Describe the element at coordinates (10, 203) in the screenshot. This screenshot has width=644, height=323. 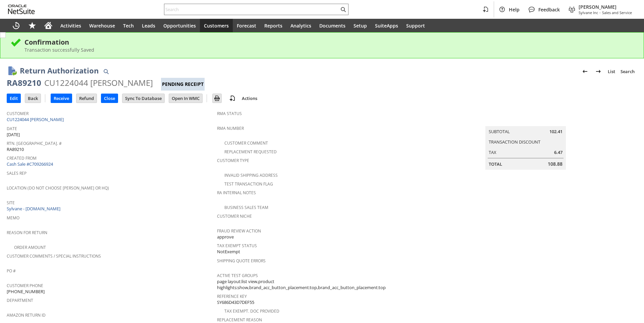
I see `a: Site` at that location.